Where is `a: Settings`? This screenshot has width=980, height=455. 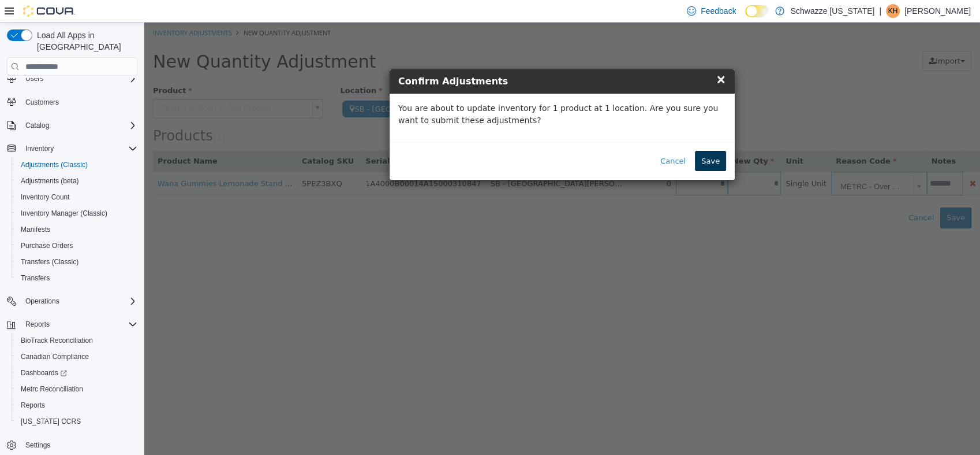 a: Settings is located at coordinates (37, 445).